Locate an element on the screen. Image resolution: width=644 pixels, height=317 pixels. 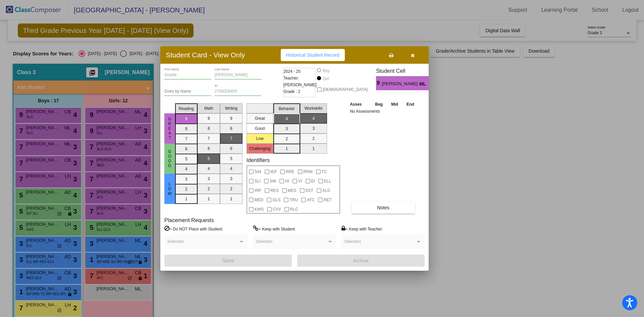
span: VI is located at coordinates (300, 181).